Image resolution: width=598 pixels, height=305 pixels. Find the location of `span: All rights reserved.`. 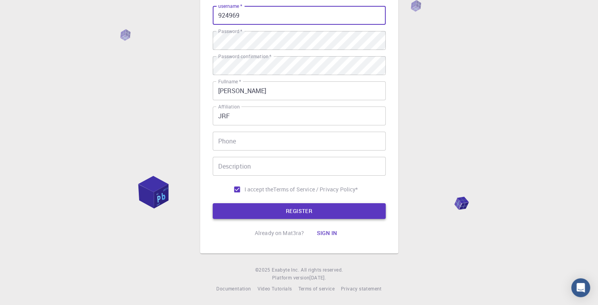

span: All rights reserved. is located at coordinates (322, 270).